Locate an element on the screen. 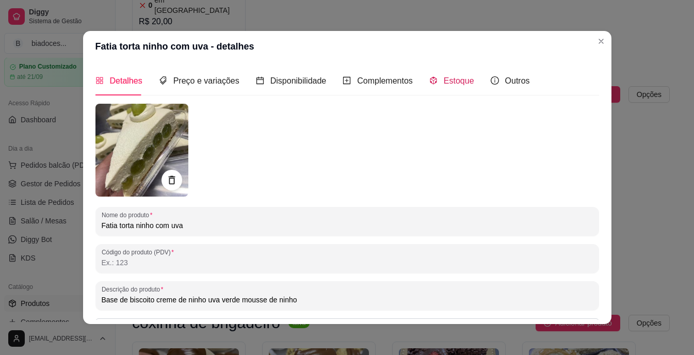 Image resolution: width=694 pixels, height=355 pixels. span: appstore is located at coordinates (100, 80).